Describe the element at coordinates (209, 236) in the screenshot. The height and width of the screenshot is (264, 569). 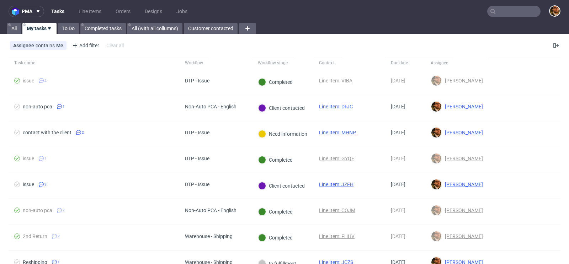
I see `div: Warehouse - Shipping` at that location.